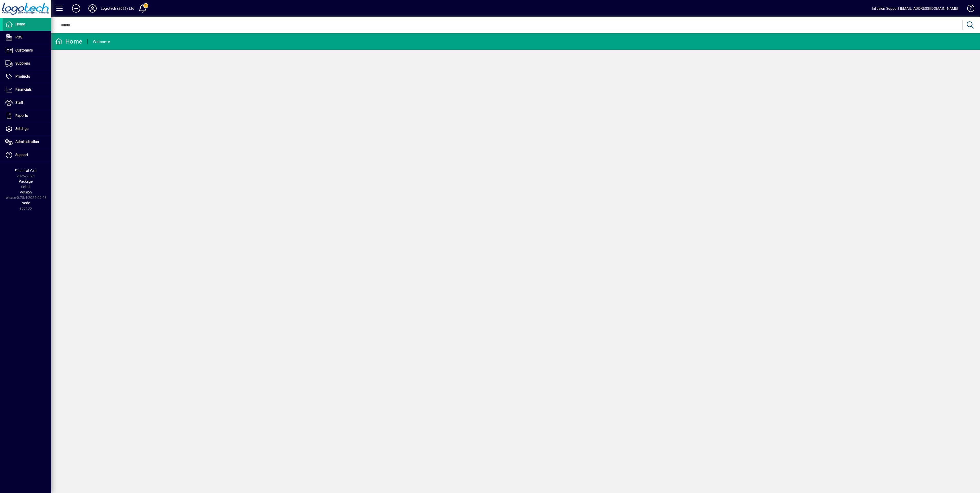  What do you see at coordinates (27, 103) in the screenshot?
I see `a: Staff` at bounding box center [27, 103].